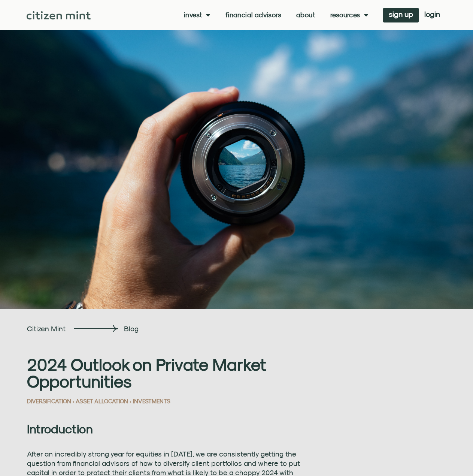 The height and width of the screenshot is (476, 473). Describe the element at coordinates (253, 15) in the screenshot. I see `a: Financial Advisors` at that location.